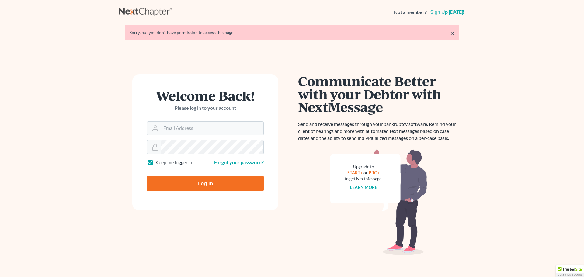 The image size is (584, 277). Describe the element at coordinates (379, 131) in the screenshot. I see `p: Send and receive messages through your bankruptcy software. Remind your client of hearings and mo...` at that location.